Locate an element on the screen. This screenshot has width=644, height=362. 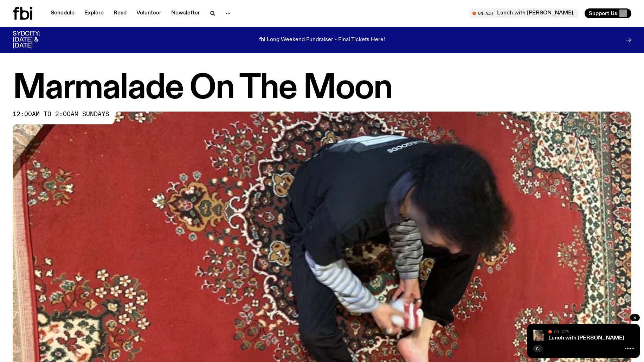
h1: Marmalade On The Moon is located at coordinates (322, 88).